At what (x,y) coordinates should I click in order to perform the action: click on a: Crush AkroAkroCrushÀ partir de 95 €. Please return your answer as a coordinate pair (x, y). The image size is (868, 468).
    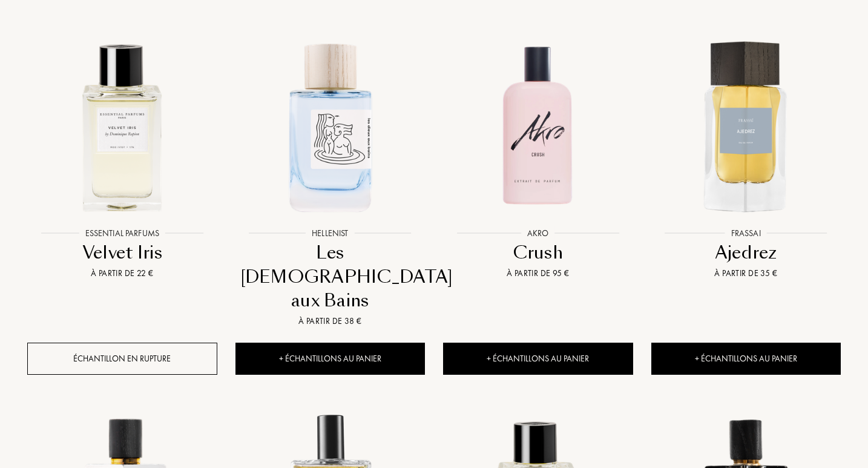
    Looking at the image, I should click on (538, 157).